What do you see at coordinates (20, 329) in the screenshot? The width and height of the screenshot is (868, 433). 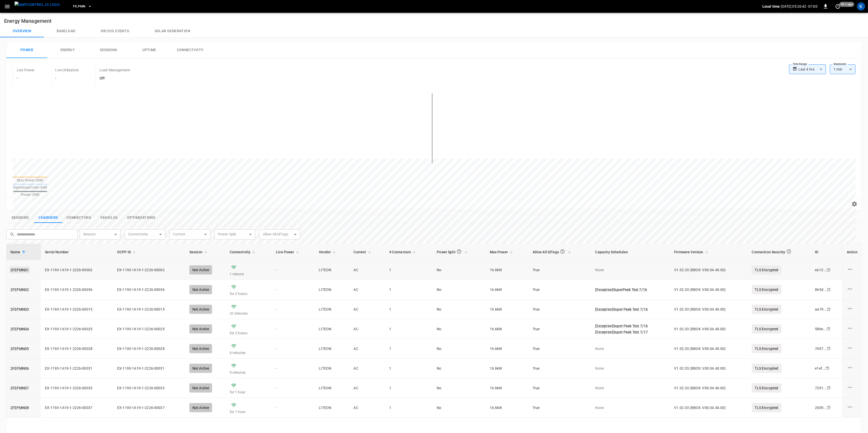 I see `a: 2FEPMN04` at bounding box center [20, 329].